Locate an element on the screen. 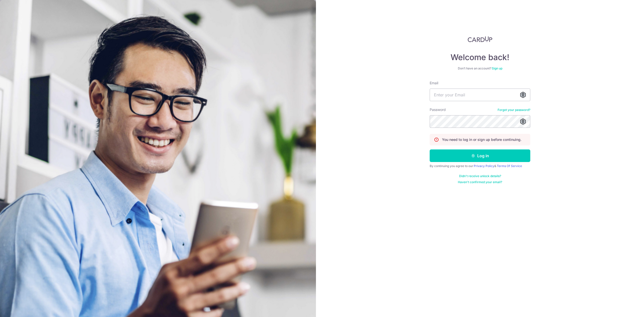 The image size is (644, 317). a: Terms Of Service is located at coordinates (509, 166).